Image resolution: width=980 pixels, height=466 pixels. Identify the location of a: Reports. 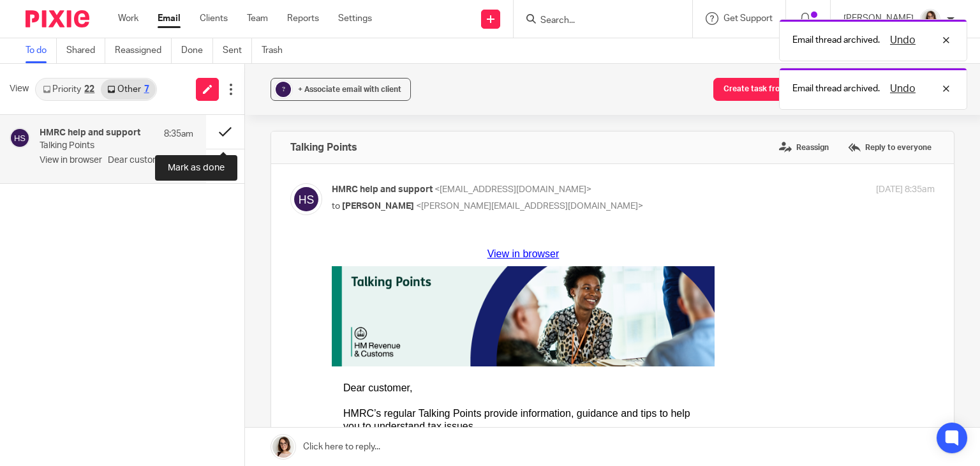
(303, 19).